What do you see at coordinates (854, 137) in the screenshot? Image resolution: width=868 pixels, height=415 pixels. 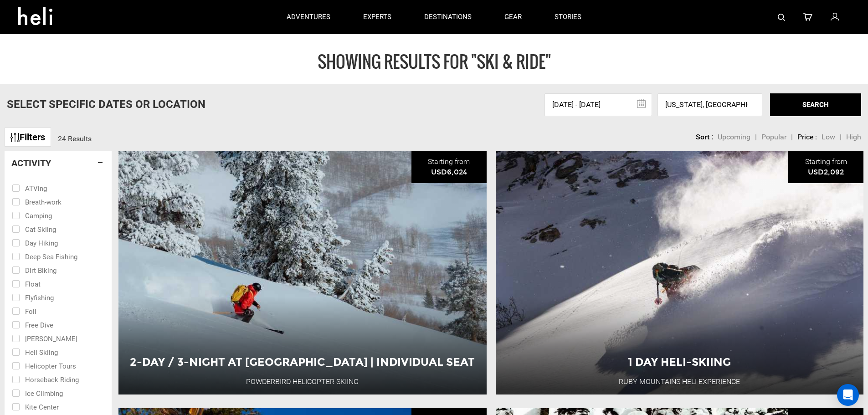 I see `span: High` at bounding box center [854, 137].